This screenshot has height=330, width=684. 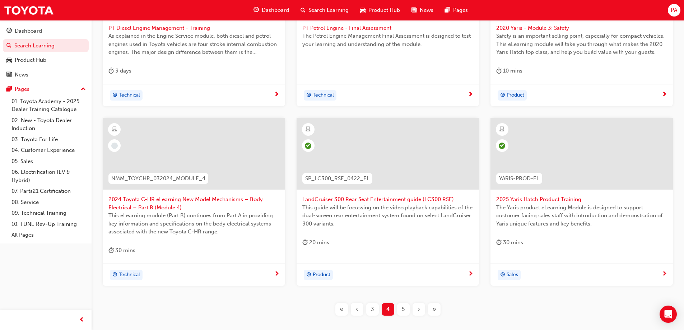 What do you see at coordinates (22, 75) in the screenshot?
I see `div: News` at bounding box center [22, 75].